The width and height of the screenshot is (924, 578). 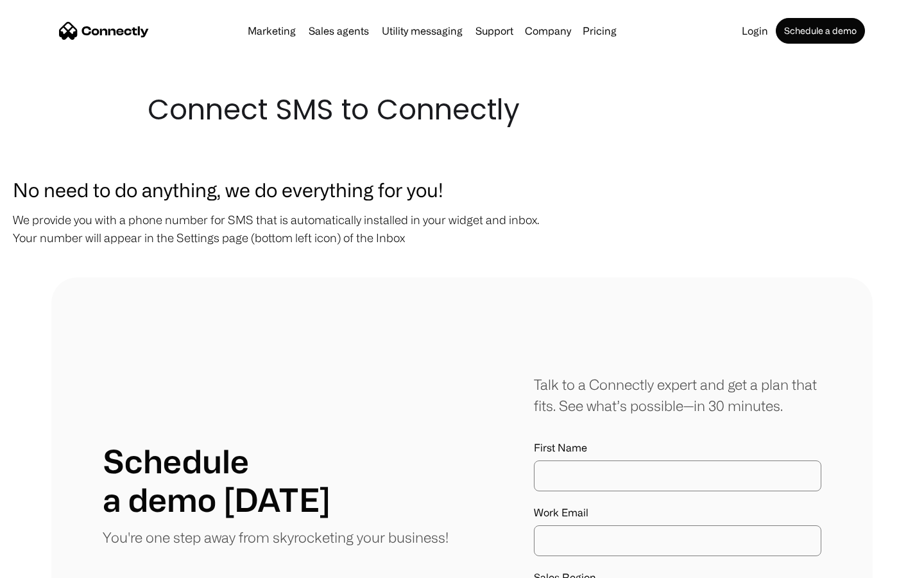 I want to click on h1: Connect SMS to Connectly, so click(x=462, y=110).